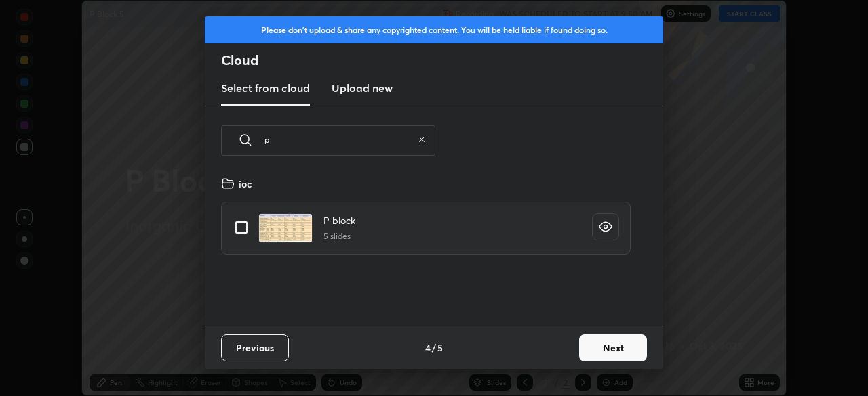 The height and width of the screenshot is (396, 868). What do you see at coordinates (255, 349) in the screenshot?
I see `button: Previous` at bounding box center [255, 349].